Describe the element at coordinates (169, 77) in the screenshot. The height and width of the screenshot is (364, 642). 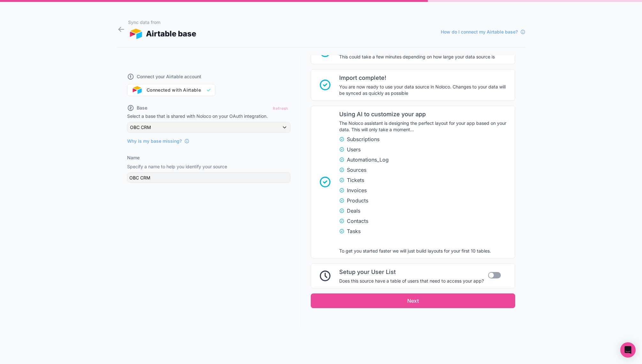
I see `span: Connect your Airtable account` at that location.